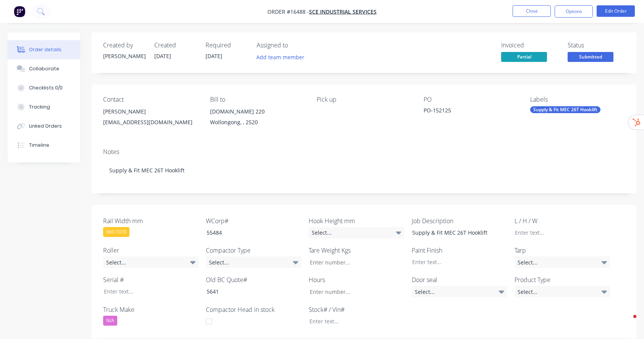 This screenshot has width=644, height=339. Describe the element at coordinates (39, 145) in the screenshot. I see `div: Timeline` at that location.